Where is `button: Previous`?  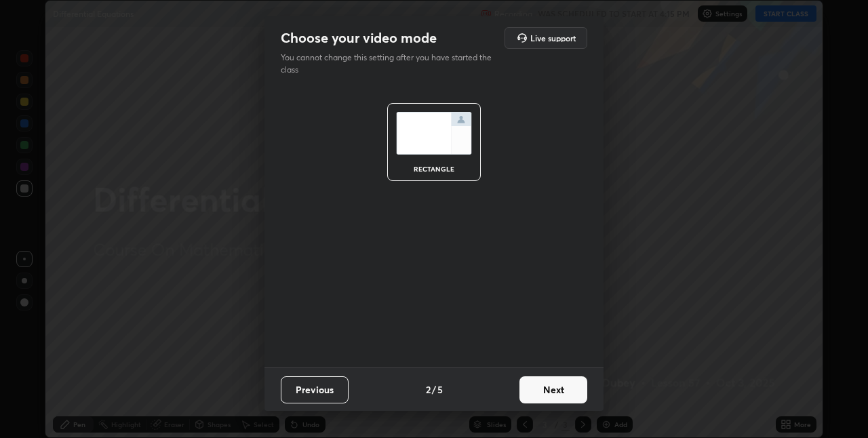 button: Previous is located at coordinates (314, 390).